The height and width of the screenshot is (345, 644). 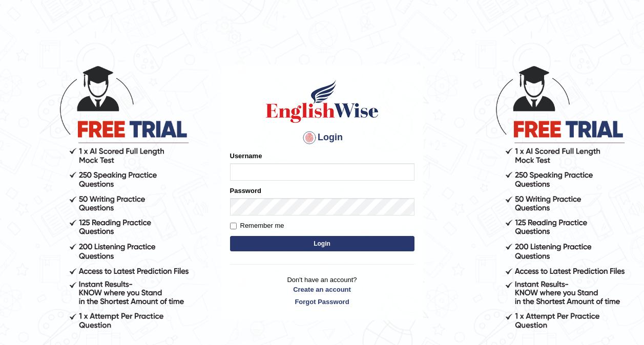 I want to click on label: Remember me, so click(x=257, y=226).